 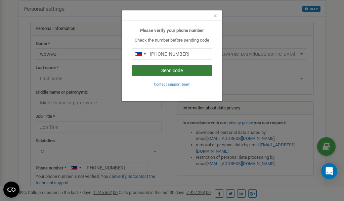 I want to click on button: Close, so click(x=215, y=16).